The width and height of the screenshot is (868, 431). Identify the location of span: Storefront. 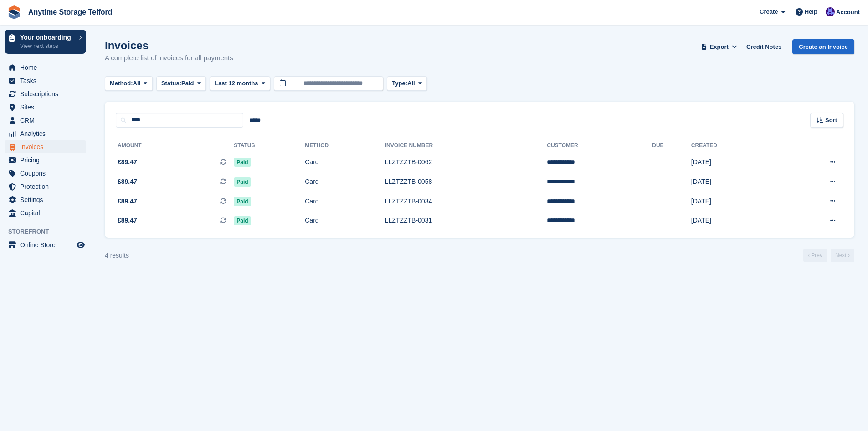
(49, 232).